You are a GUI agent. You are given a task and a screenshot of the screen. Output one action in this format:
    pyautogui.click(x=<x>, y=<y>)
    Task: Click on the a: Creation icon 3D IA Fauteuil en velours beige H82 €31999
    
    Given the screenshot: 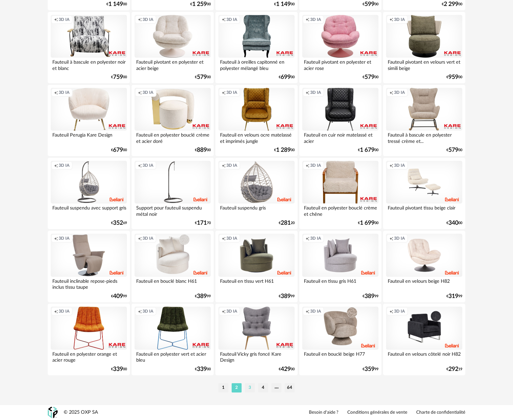 What is the action you would take?
    pyautogui.click(x=424, y=266)
    